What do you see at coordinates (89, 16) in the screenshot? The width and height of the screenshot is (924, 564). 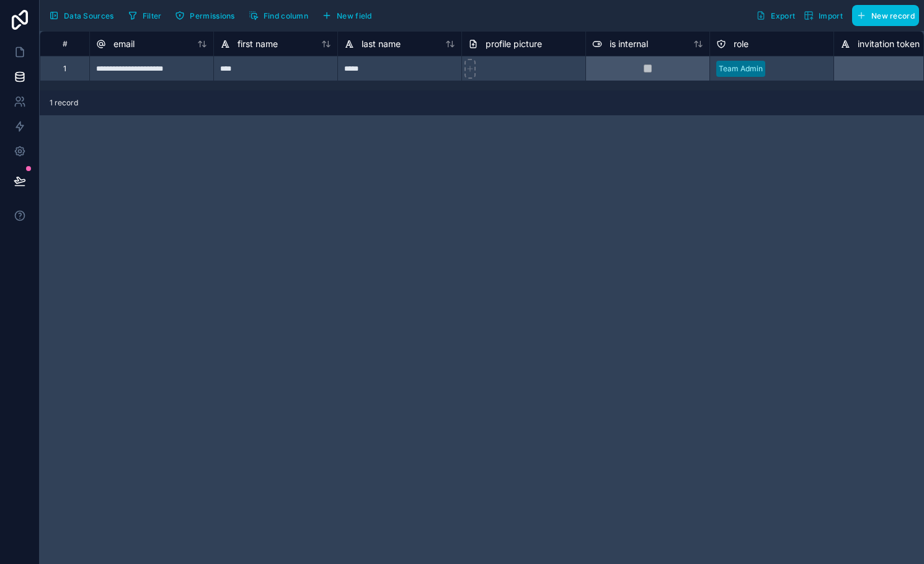 I see `span: Data Sources` at bounding box center [89, 16].